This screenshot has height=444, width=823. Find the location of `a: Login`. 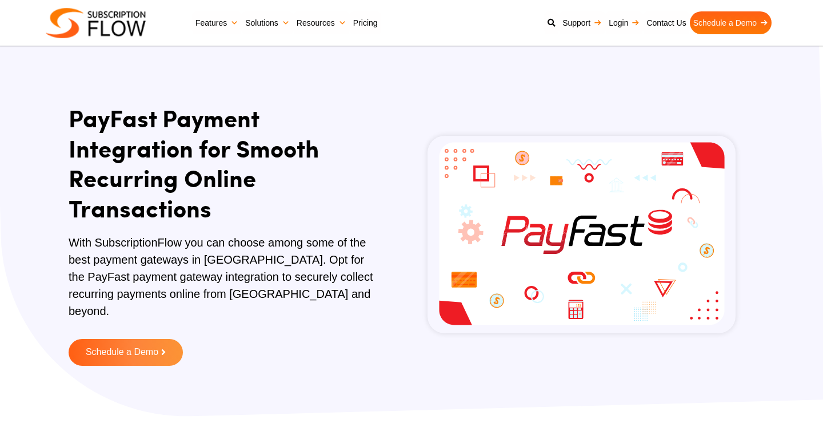

a: Login is located at coordinates (624, 23).